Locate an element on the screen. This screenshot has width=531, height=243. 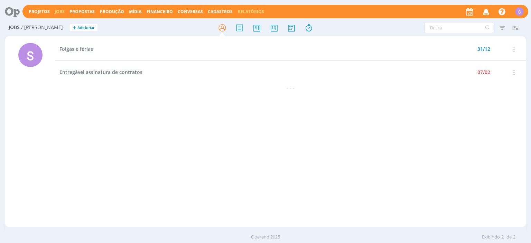
span: Exibindo is located at coordinates (491, 237).